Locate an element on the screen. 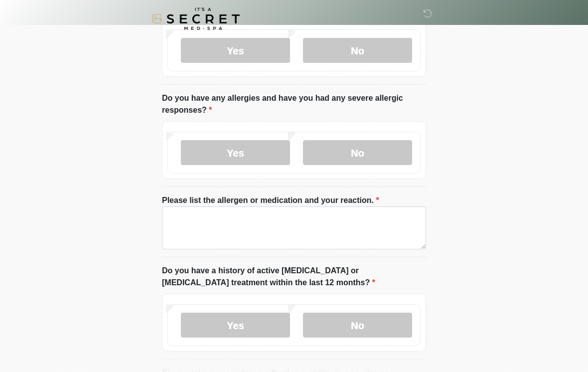  label: Please list the allergen or medication and your reaction. is located at coordinates (270, 200).